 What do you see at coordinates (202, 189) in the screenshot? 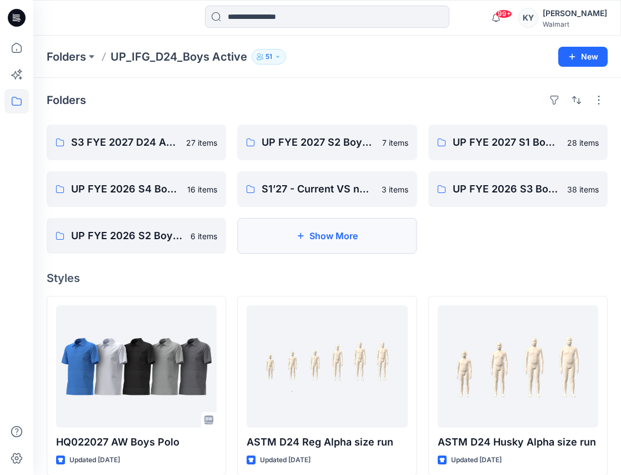
I see `p: 16 items` at bounding box center [202, 189].